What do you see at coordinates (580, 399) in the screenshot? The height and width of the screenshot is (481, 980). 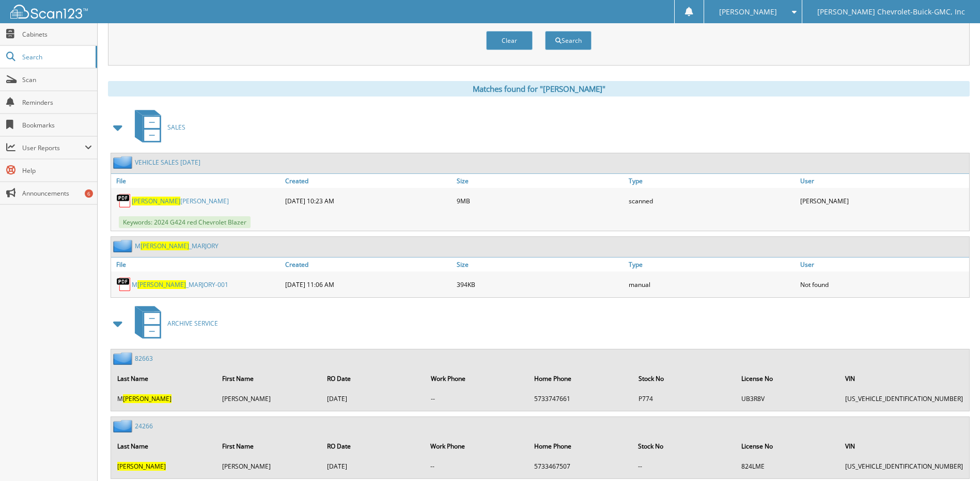 I see `td: 5733747661` at bounding box center [580, 399].